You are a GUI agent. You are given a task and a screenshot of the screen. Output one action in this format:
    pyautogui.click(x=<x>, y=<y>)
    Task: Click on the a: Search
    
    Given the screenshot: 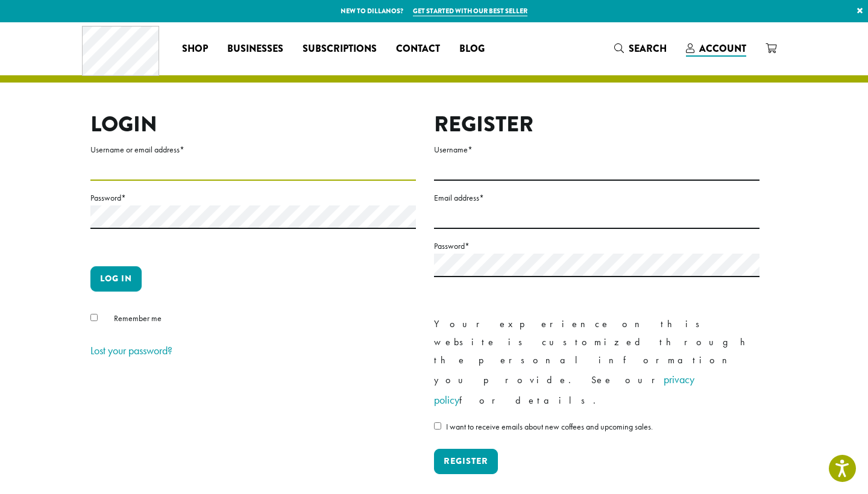 What is the action you would take?
    pyautogui.click(x=640, y=48)
    